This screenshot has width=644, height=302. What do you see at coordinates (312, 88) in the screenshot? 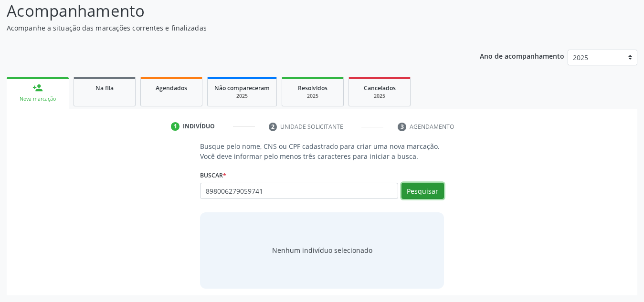
I see `span: Resolvidos` at bounding box center [312, 88].